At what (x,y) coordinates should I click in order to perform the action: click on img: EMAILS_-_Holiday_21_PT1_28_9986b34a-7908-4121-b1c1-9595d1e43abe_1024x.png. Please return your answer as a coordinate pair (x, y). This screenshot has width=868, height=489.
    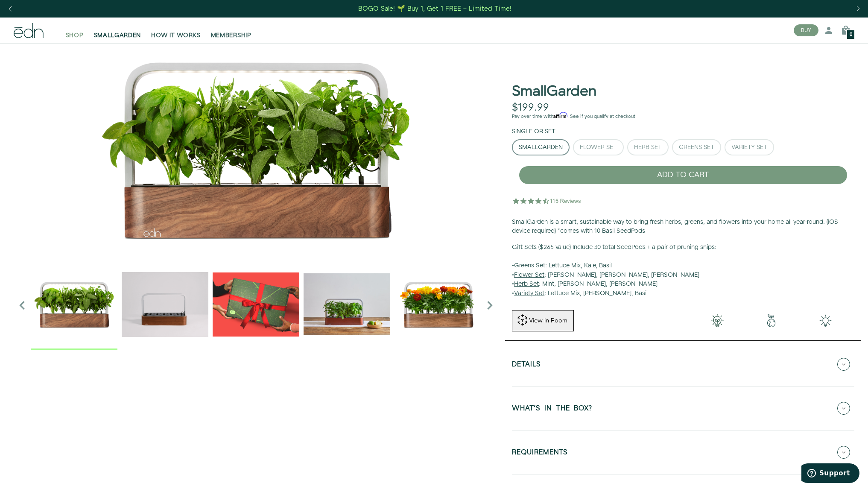
    Looking at the image, I should click on (256, 304).